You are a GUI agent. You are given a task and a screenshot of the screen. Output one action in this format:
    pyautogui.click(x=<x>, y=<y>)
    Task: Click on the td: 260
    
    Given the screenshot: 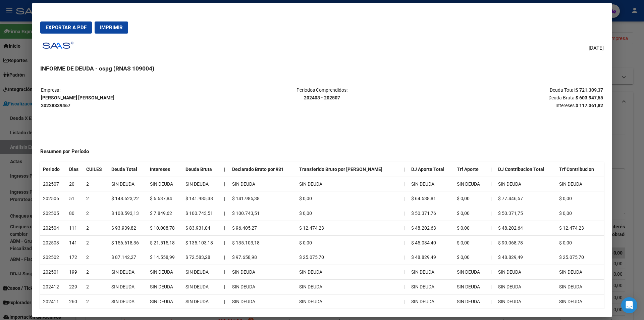 What is the action you would take?
    pyautogui.click(x=75, y=301)
    